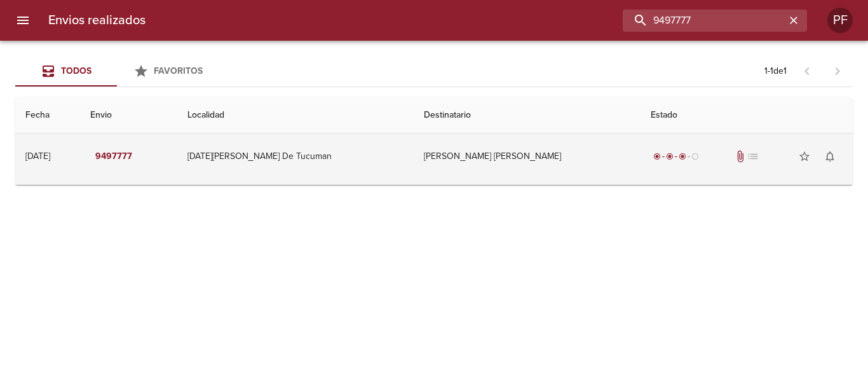  What do you see at coordinates (775, 71) in the screenshot?
I see `p: 1 - 1 de 1` at bounding box center [775, 71].